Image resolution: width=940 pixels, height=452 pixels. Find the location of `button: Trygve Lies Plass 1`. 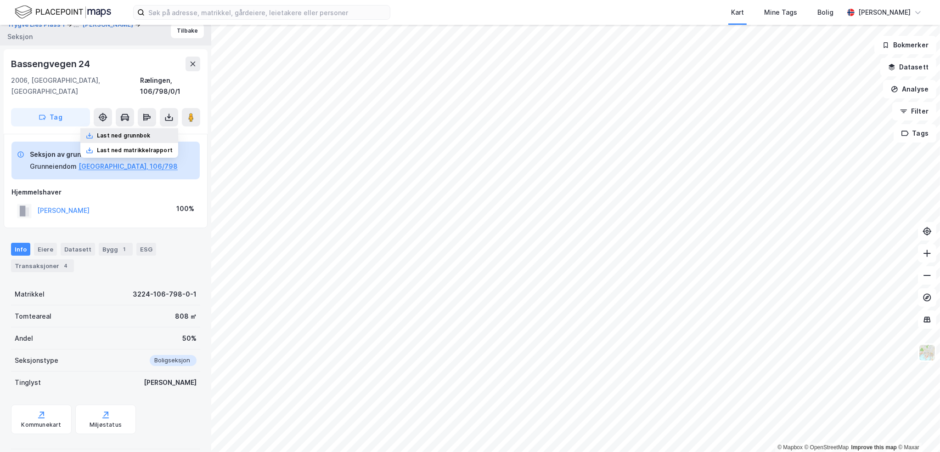

button: Trygve Lies Plass 1 is located at coordinates (37, 25).